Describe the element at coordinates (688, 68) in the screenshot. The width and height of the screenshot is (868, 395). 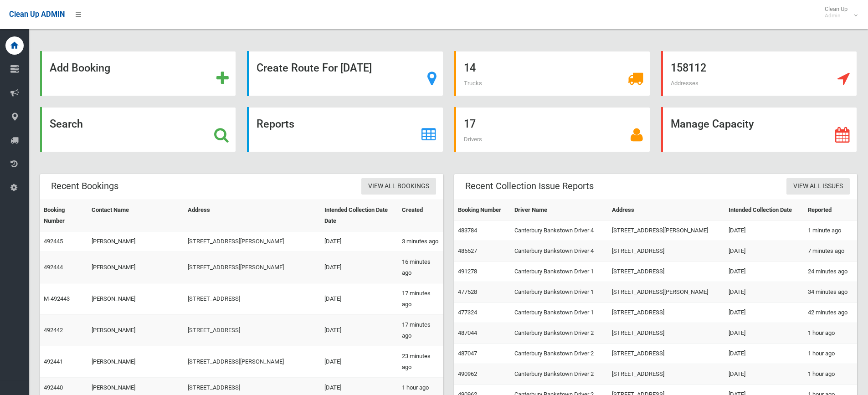
I see `strong: 158112` at that location.